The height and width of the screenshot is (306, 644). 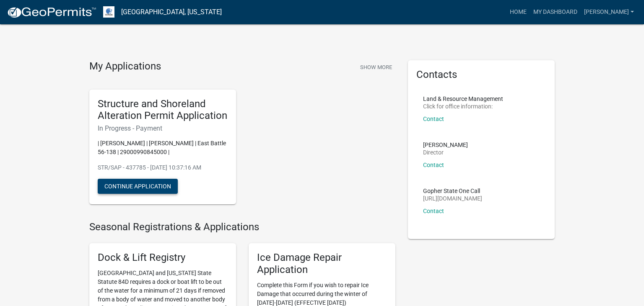 What do you see at coordinates (453, 191) in the screenshot?
I see `p: Gopher State One Call` at bounding box center [453, 191].